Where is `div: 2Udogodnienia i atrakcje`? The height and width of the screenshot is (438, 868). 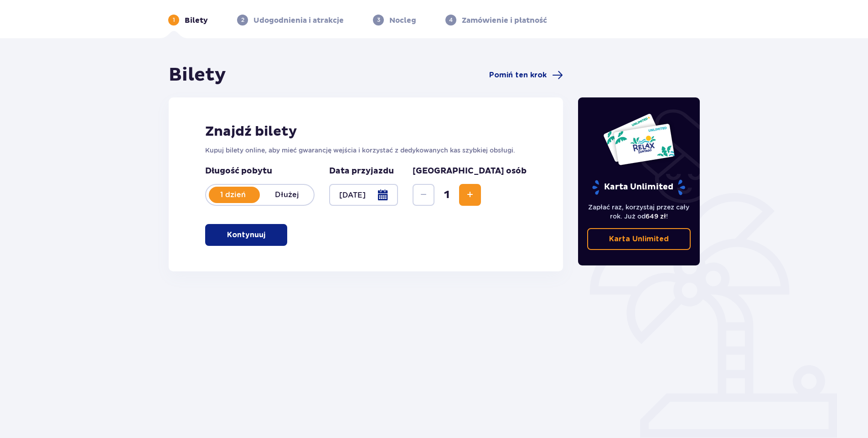 div: 2Udogodnienia i atrakcje is located at coordinates (290, 20).